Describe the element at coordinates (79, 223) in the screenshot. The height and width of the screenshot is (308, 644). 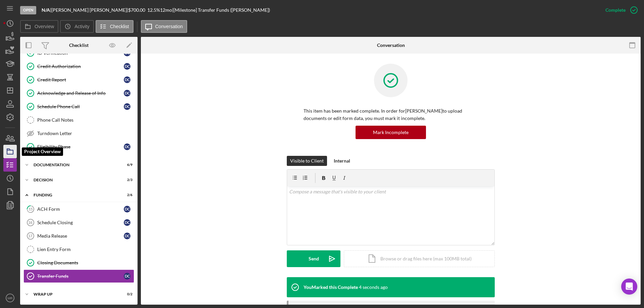
I see `a: 16Schedule ClosingDC` at that location.